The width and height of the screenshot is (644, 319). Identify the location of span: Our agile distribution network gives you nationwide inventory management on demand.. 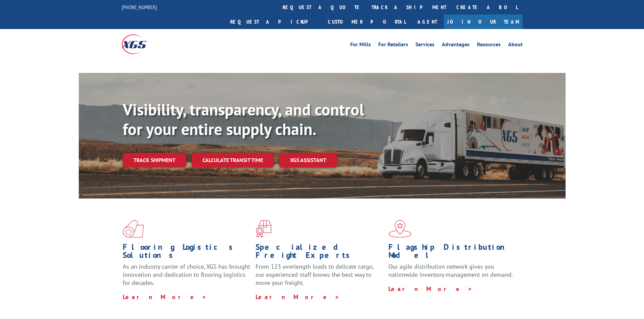
(451, 270).